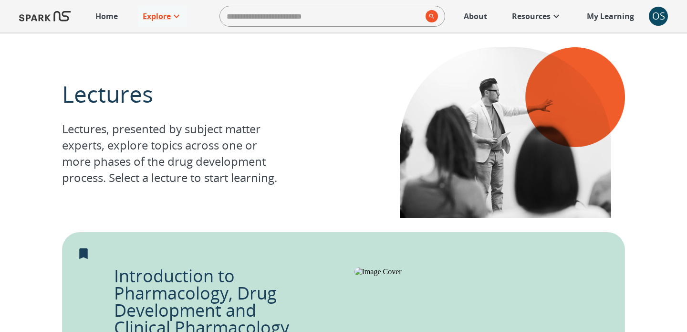  I want to click on a: My Learning, so click(611, 16).